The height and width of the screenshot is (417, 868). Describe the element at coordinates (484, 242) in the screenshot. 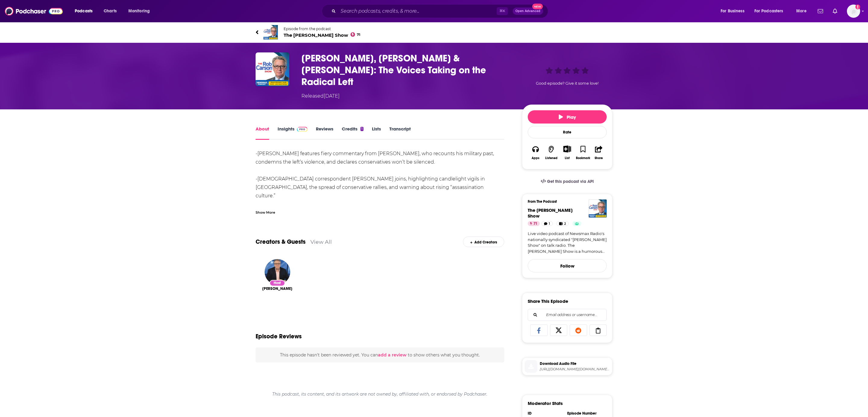

I see `div: Add Creators` at that location.